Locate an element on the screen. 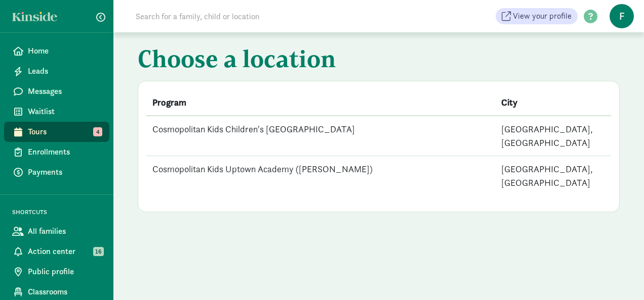 This screenshot has height=300, width=644. a: All families is located at coordinates (57, 231).